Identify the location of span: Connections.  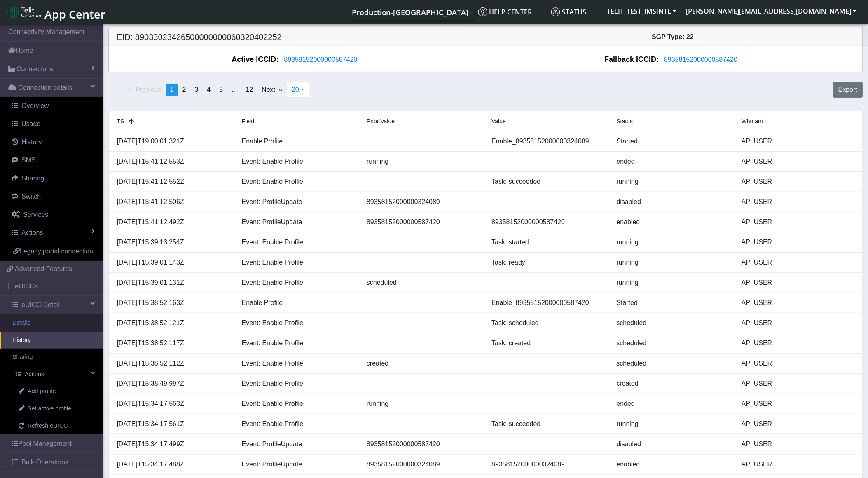
(35, 69).